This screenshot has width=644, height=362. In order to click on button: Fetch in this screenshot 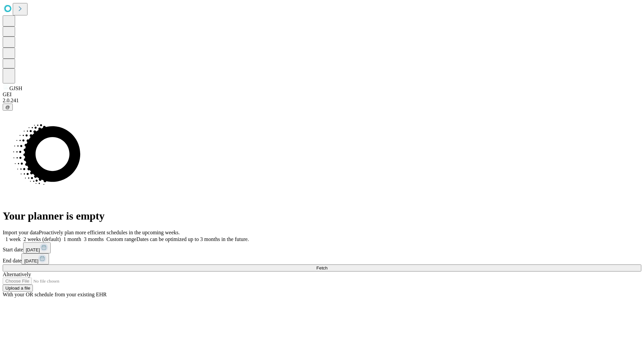, I will do `click(322, 269)`.